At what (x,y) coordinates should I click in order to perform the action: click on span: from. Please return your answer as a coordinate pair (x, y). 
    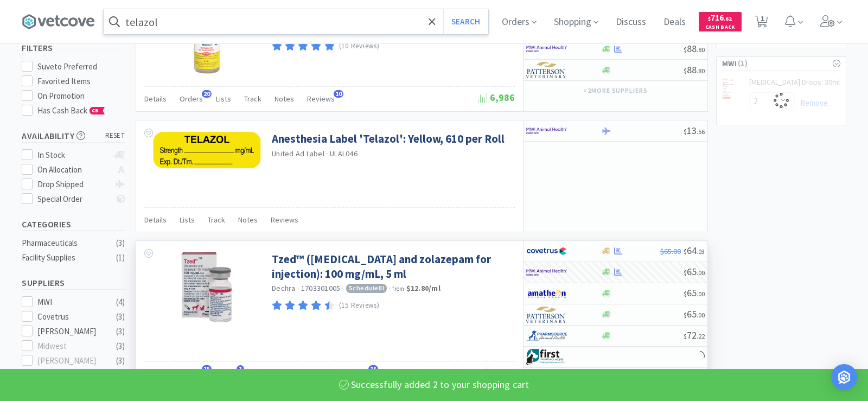
    Looking at the image, I should click on (398, 288).